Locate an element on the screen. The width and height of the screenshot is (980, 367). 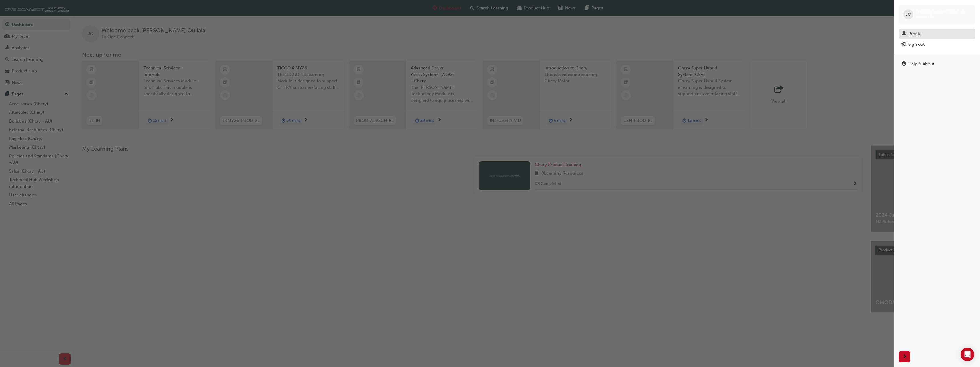
a: Profile is located at coordinates (937, 34).